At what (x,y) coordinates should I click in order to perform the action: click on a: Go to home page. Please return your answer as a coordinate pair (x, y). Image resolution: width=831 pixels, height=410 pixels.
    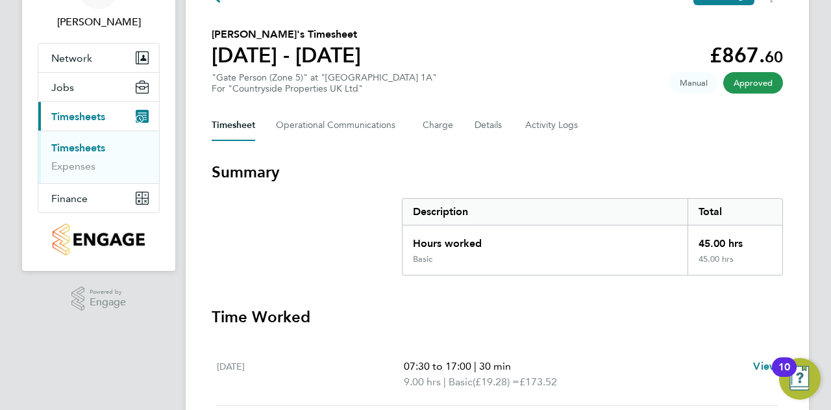
    Looking at the image, I should click on (99, 239).